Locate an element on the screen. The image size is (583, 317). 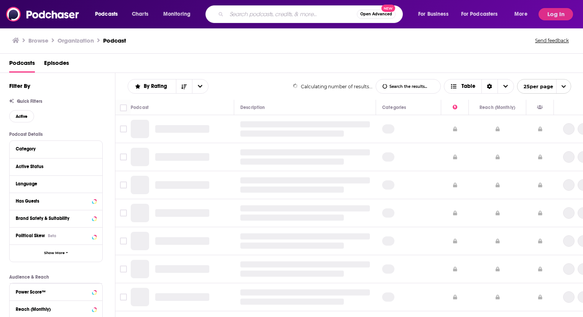
span: Episodes is located at coordinates (56, 64).